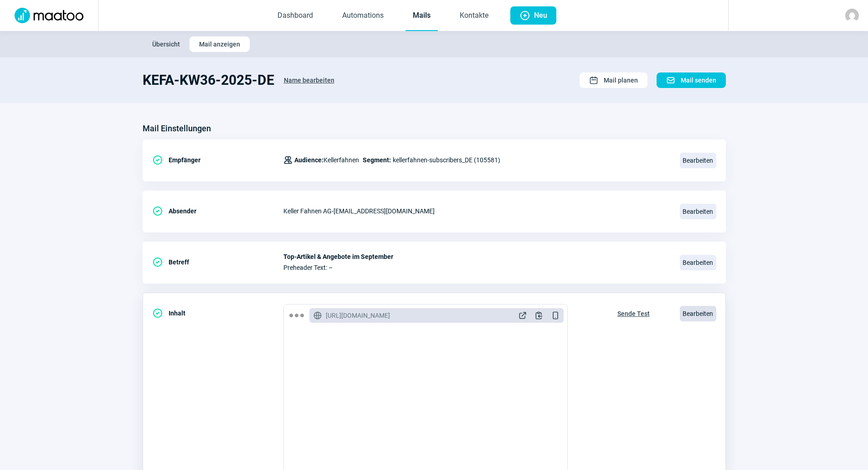  I want to click on button: Mail planen, so click(613, 80).